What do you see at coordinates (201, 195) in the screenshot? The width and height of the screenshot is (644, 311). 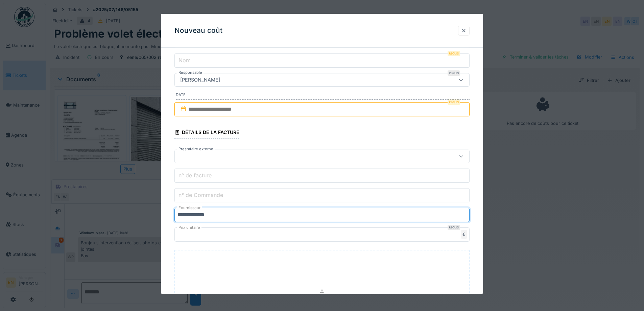 I see `label: n° de Commande` at bounding box center [201, 195].